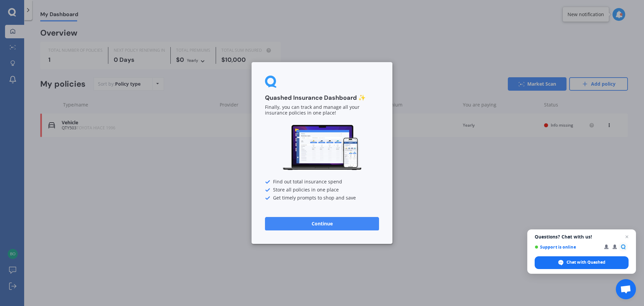  What do you see at coordinates (322, 223) in the screenshot?
I see `button: Continue` at bounding box center [322, 223].